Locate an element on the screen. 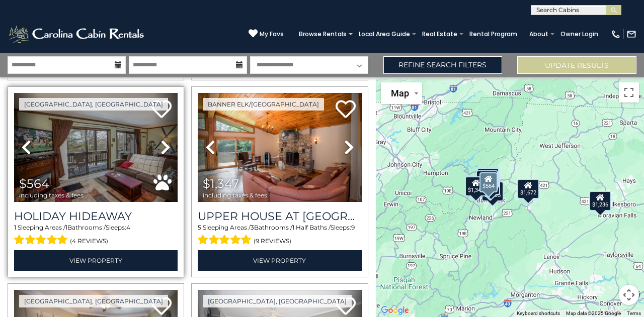 The width and height of the screenshot is (644, 317). h3: Holiday Hideaway is located at coordinates (96, 216).